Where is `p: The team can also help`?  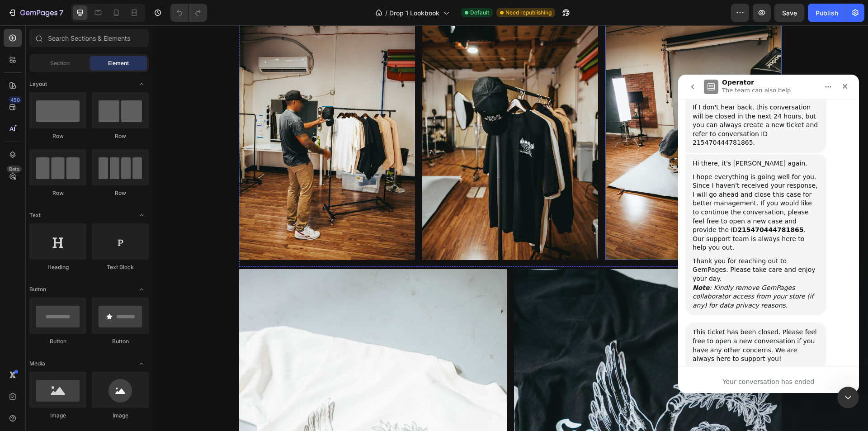
p: The team can also help is located at coordinates (78, 16).